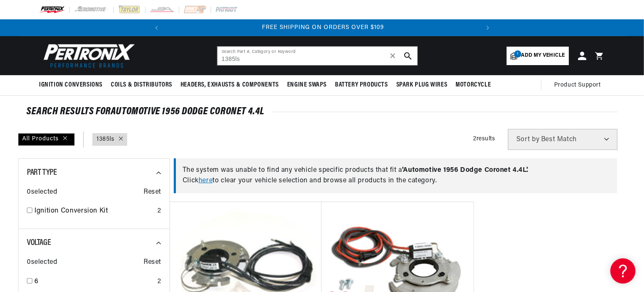 The image size is (644, 292). Describe the element at coordinates (484, 139) in the screenshot. I see `span: 2 results` at that location.